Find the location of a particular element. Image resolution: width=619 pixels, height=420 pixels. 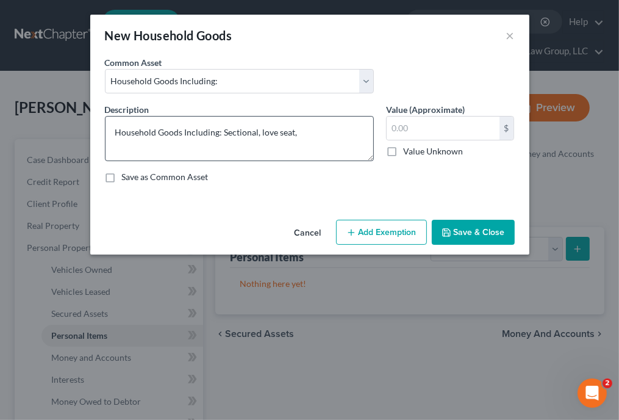

input: 0.00 is located at coordinates (443, 128).